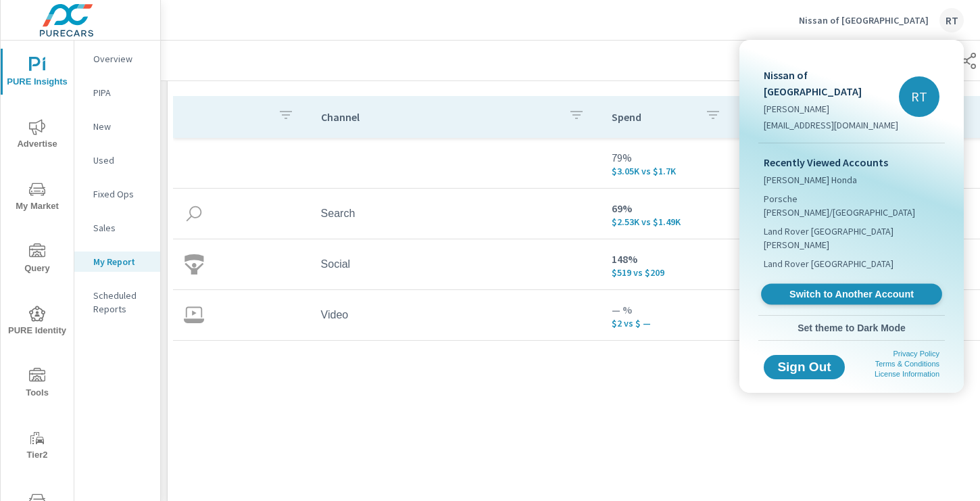 Image resolution: width=980 pixels, height=501 pixels. Describe the element at coordinates (805, 367) in the screenshot. I see `span: Sign Out` at that location.